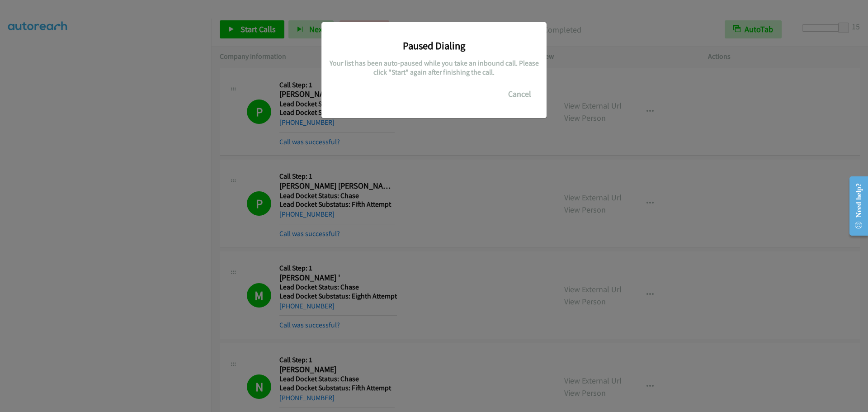  I want to click on button: Cancel, so click(520, 94).